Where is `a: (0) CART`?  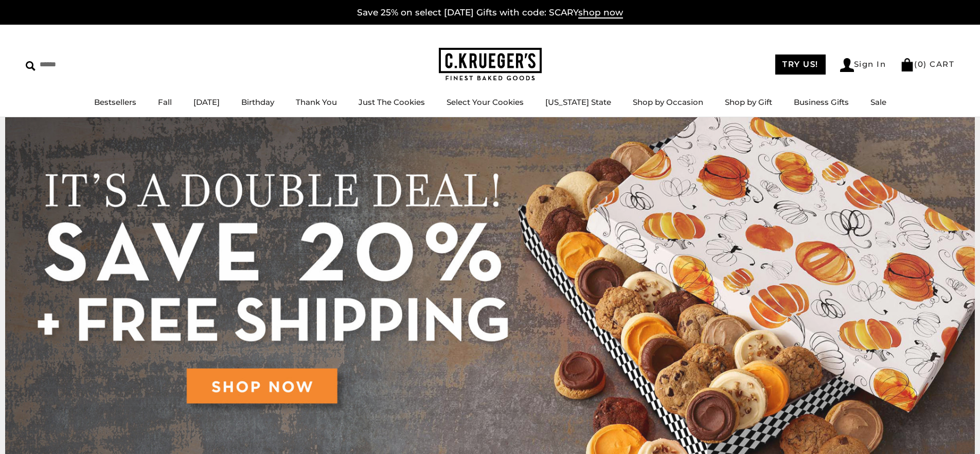
a: (0) CART is located at coordinates (927, 64).